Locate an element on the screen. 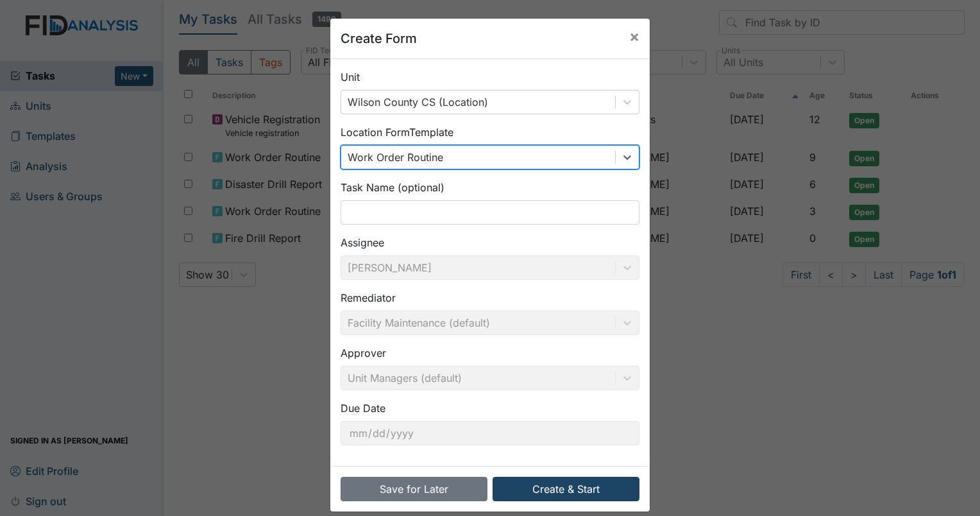  label: Assignee is located at coordinates (362, 242).